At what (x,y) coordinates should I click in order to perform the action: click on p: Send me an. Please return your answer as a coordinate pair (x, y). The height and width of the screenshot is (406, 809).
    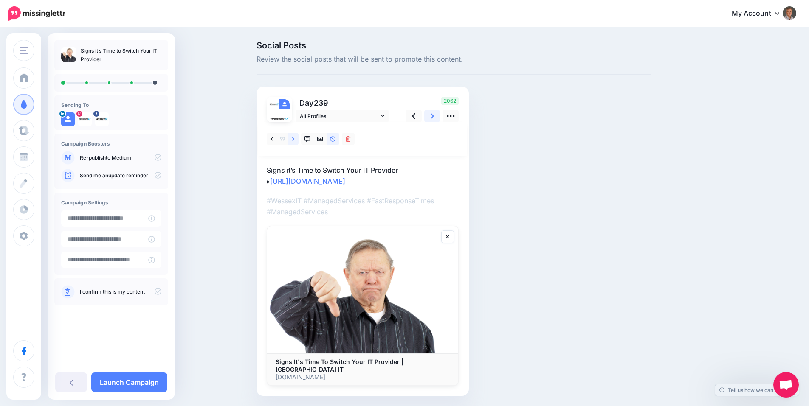
    Looking at the image, I should click on (121, 176).